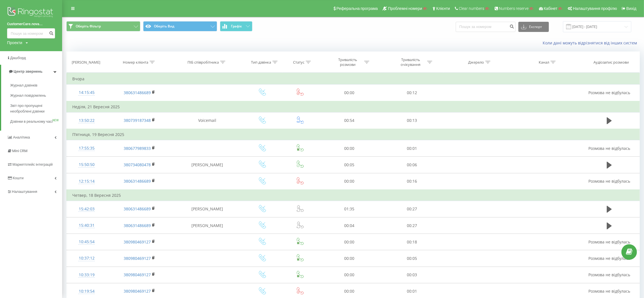 The width and height of the screenshot is (644, 298). What do you see at coordinates (412, 165) in the screenshot?
I see `td: 00:06` at bounding box center [412, 165].